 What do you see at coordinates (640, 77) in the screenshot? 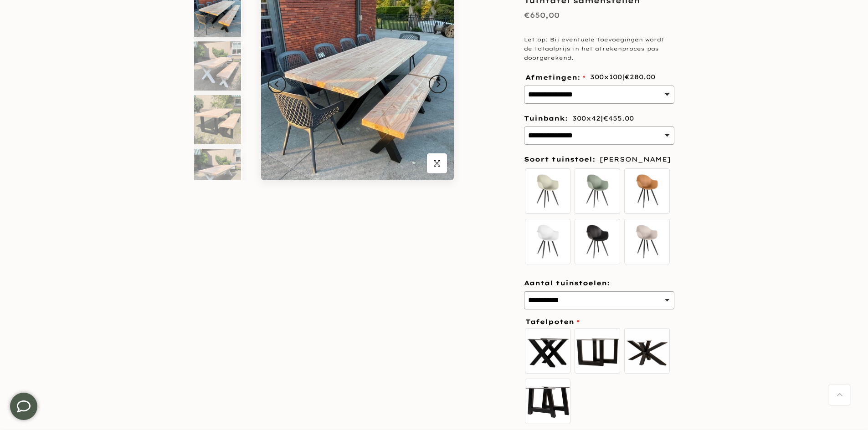
I see `span: €280.00` at bounding box center [640, 77].